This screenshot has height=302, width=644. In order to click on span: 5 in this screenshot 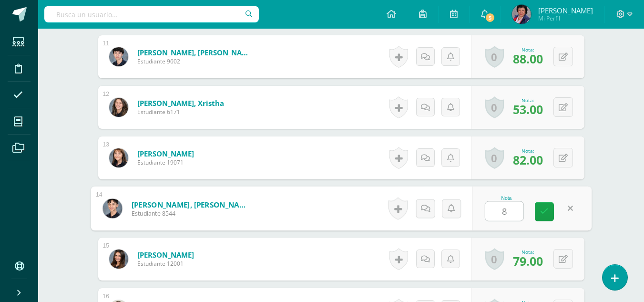, I will do `click(490, 18)`.